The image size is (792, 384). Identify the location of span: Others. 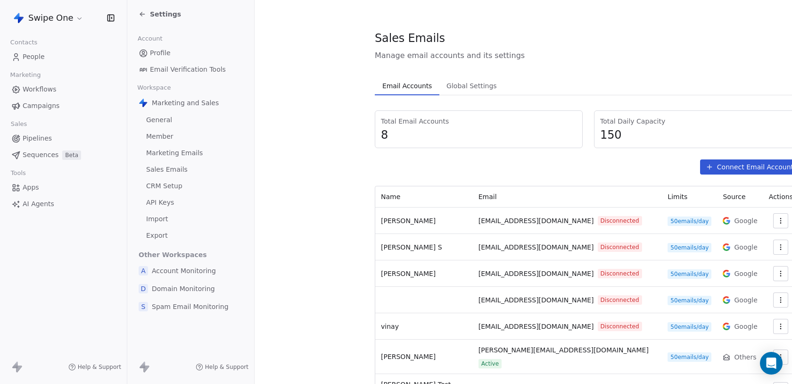
(745, 357).